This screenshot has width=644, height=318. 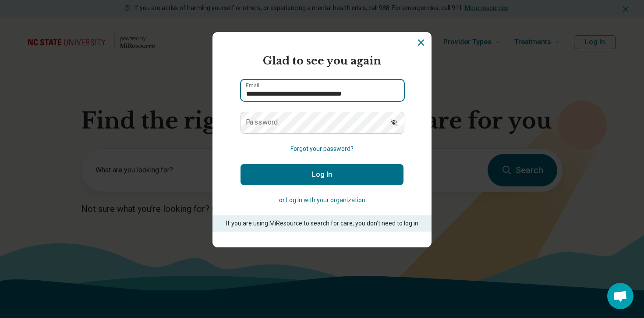 What do you see at coordinates (252, 86) in the screenshot?
I see `label: Email` at bounding box center [252, 86].